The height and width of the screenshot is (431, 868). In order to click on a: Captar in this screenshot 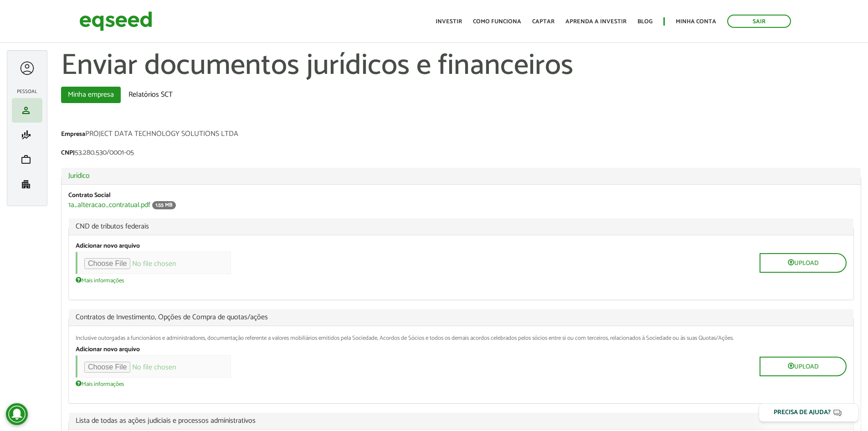, I will do `click(543, 22)`.